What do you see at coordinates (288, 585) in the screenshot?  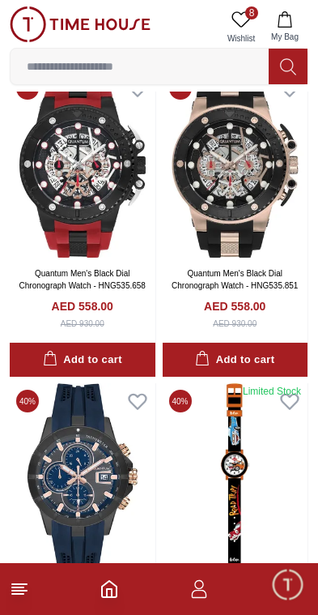 I see `div: Chat Widget` at bounding box center [288, 585].